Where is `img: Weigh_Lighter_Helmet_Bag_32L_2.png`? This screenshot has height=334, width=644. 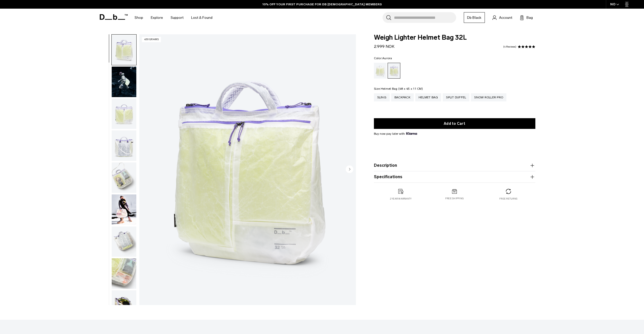
img: Weigh_Lighter_Helmet_Bag_32L_2.png is located at coordinates (124, 114).